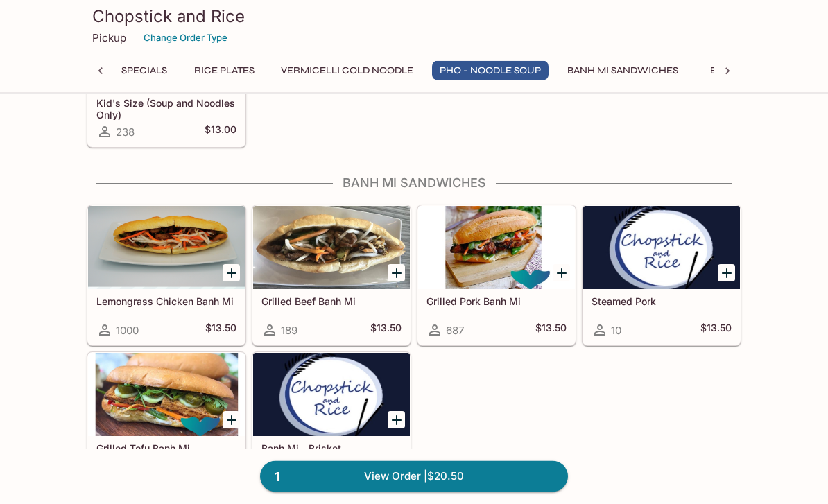 The height and width of the screenshot is (504, 828). I want to click on div: Grilled Beef Banh Mi, so click(331, 248).